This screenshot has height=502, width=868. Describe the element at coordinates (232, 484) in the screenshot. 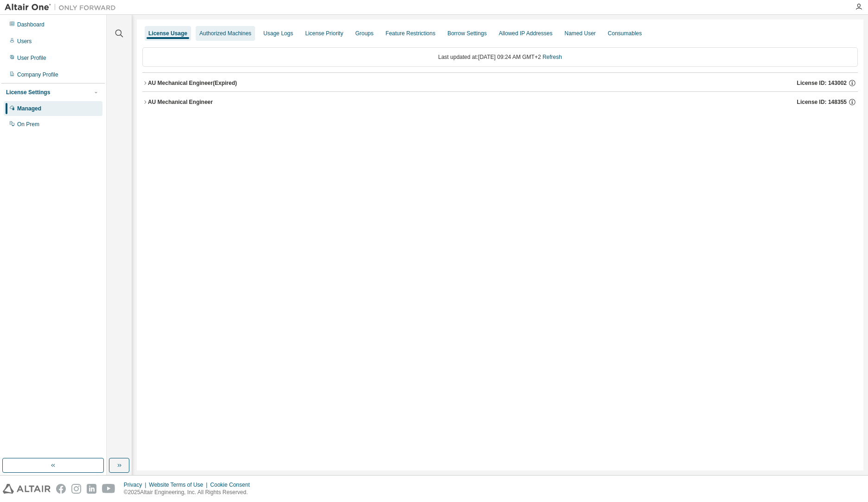

I see `div: Cookie Consent` at that location.